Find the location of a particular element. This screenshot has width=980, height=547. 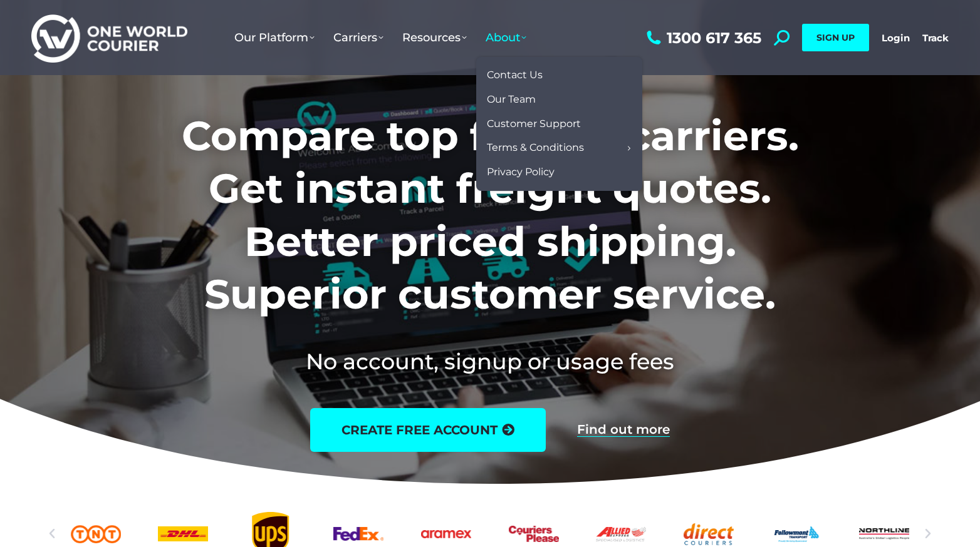

a: Track is located at coordinates (935, 38).